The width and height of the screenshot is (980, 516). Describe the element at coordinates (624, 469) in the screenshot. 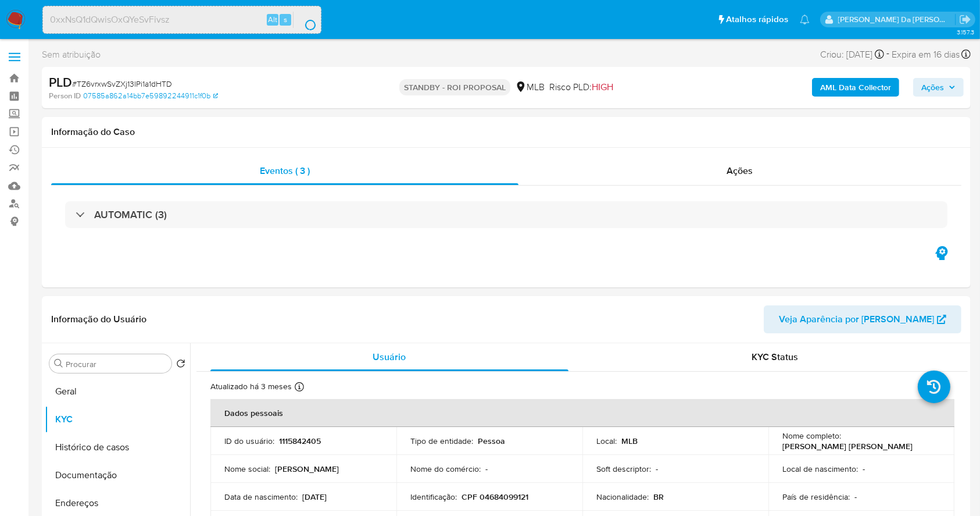

I see `p: Soft descriptor :` at that location.